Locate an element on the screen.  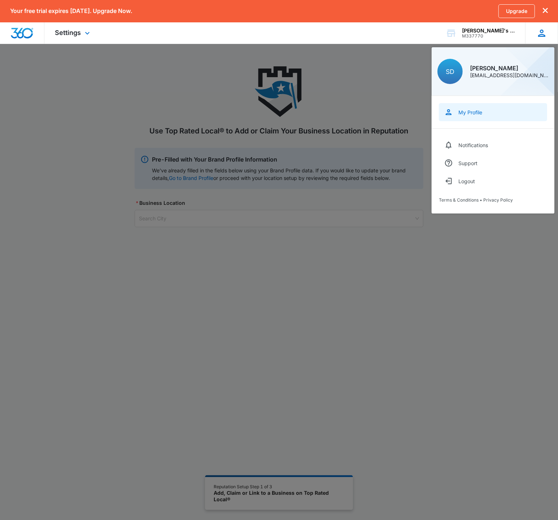
div: Settings is located at coordinates (73, 33).